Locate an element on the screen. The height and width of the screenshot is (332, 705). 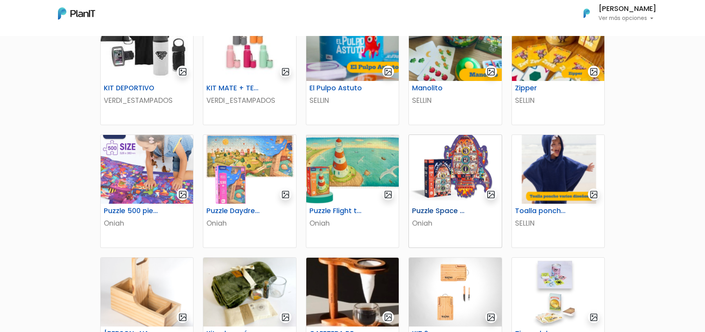
h6: KIT MATE + TERMO is located at coordinates (233, 88).